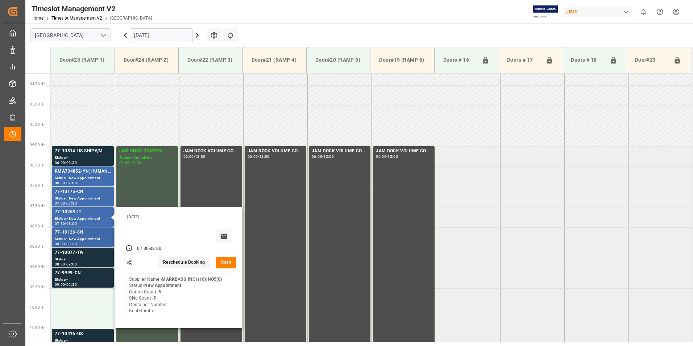 The height and width of the screenshot is (346, 693). Describe the element at coordinates (83, 253) in the screenshot. I see `div: 77-10077-TW` at that location.